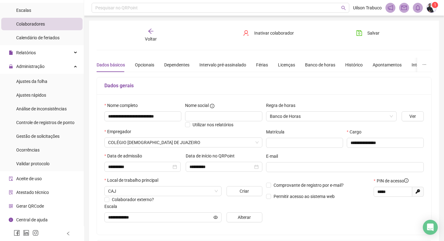  What do you see at coordinates (30, 66) in the screenshot?
I see `span: Administração` at bounding box center [30, 66].